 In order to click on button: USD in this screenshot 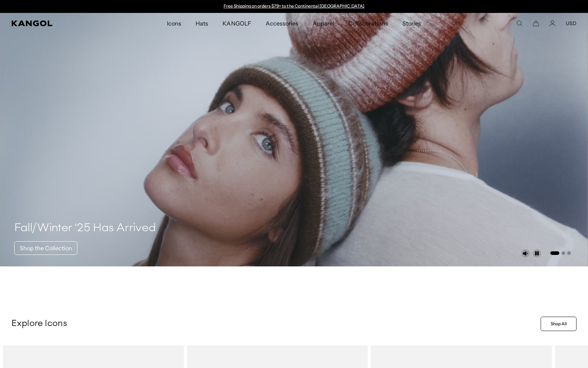, I will do `click(571, 24)`.